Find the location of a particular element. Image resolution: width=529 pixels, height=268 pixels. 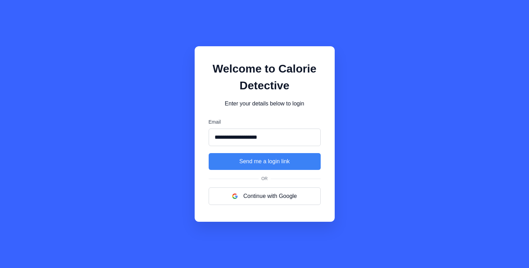

label: Email is located at coordinates (265, 122).